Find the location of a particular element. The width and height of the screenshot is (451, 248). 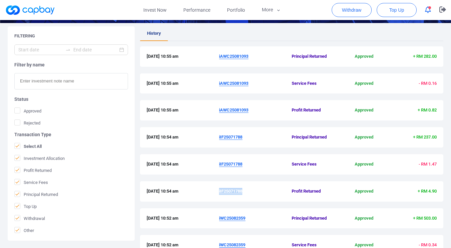

button: Top Up is located at coordinates (397, 10).